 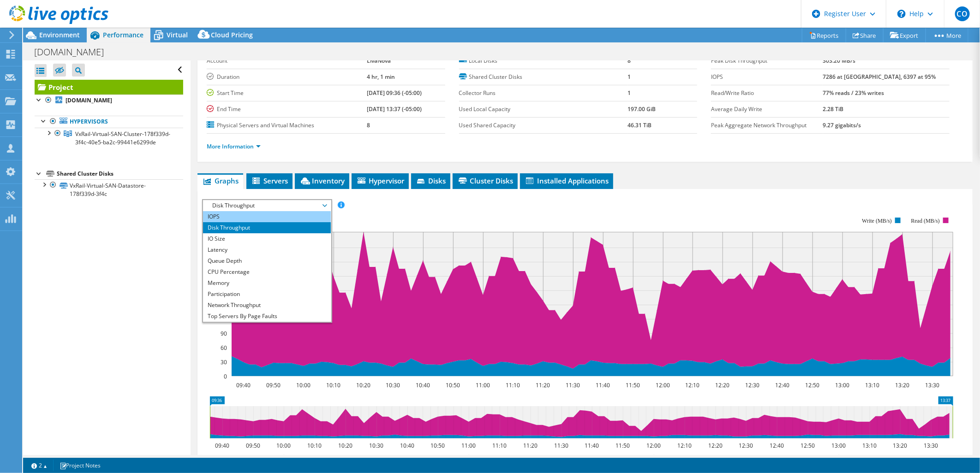 What do you see at coordinates (824, 35) in the screenshot?
I see `a: Reports` at bounding box center [824, 35].